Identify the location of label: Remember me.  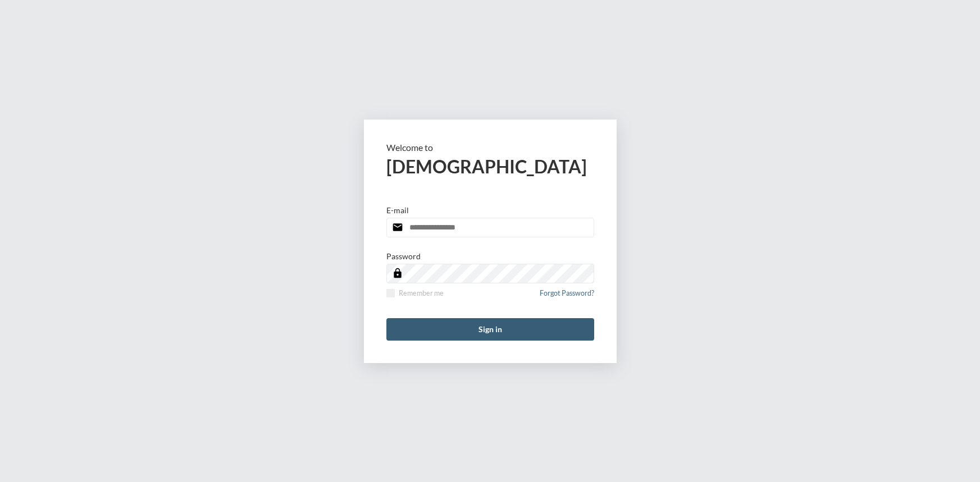
(415, 293).